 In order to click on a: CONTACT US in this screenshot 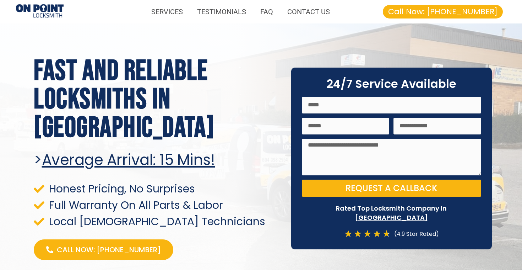, I will do `click(309, 12)`.